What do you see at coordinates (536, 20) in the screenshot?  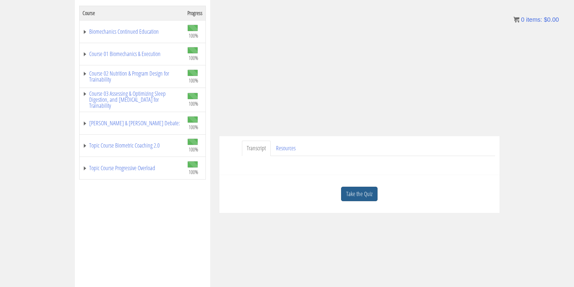 I see `a: 0 items: $0.00` at bounding box center [536, 20].